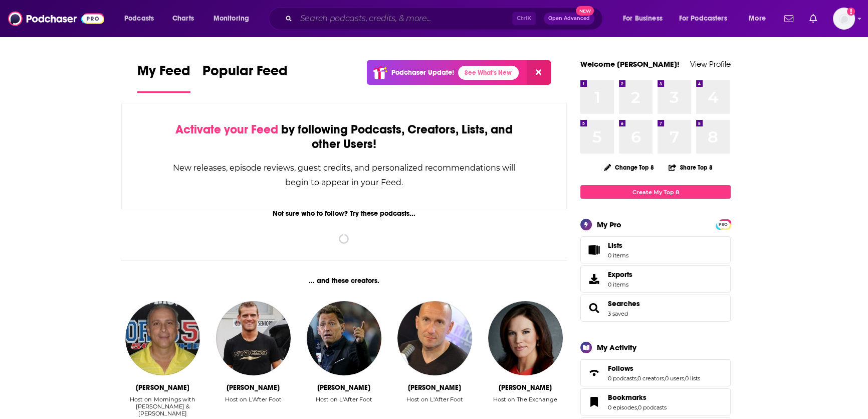 This screenshot has height=419, width=868. I want to click on div: Search podcasts, credits, & more..., so click(445, 18).